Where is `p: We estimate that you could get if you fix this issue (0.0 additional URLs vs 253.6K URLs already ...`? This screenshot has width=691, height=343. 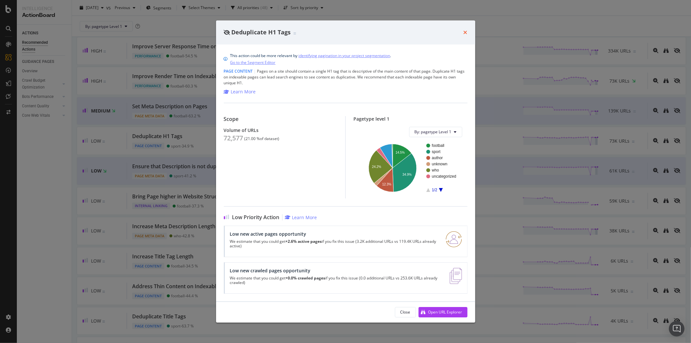 p: We estimate that you could get if you fix this issue (0.0 additional URLs vs 253.6K URLs already ... is located at coordinates (336, 280).